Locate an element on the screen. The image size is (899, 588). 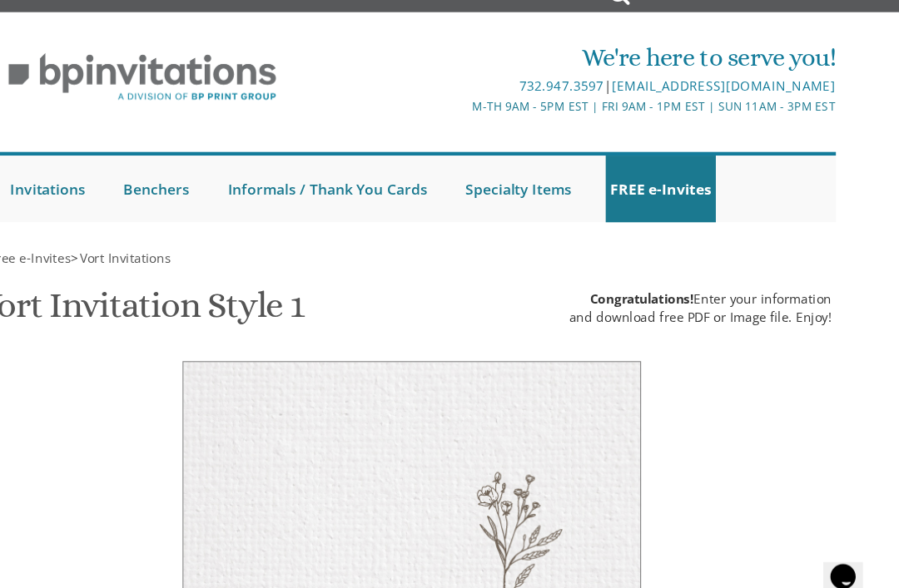
div: Please join us for the vort of our dear children is located at coordinates (450, 575).